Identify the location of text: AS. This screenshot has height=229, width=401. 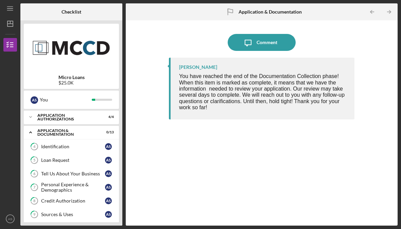
(10, 219).